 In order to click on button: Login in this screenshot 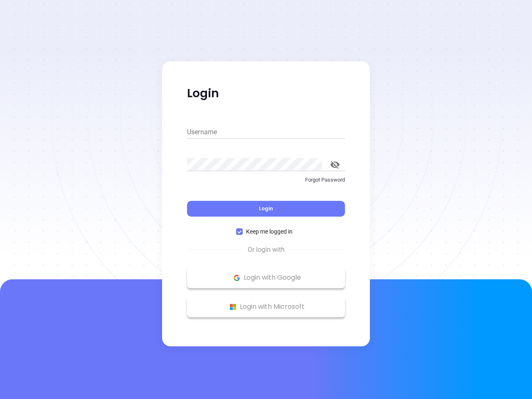, I will do `click(266, 209)`.